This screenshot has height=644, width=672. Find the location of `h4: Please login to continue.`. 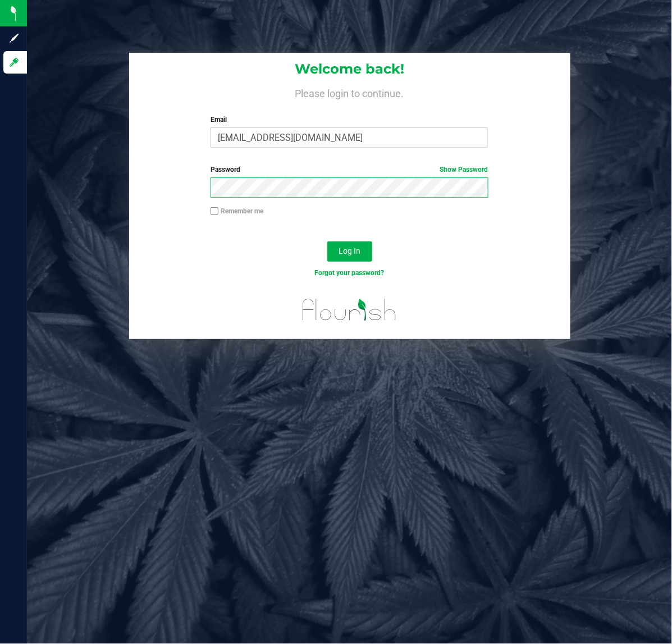

h4: Please login to continue. is located at coordinates (350, 92).